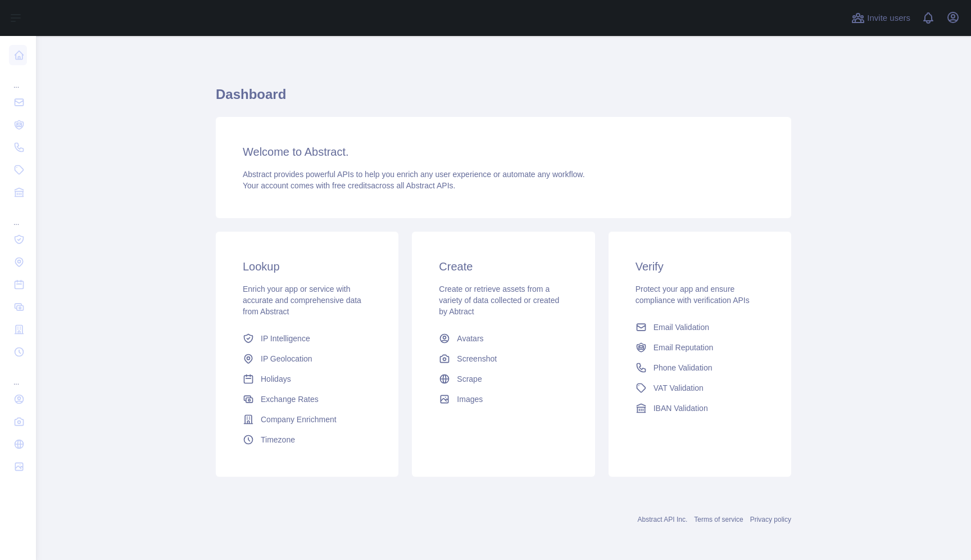  What do you see at coordinates (889, 18) in the screenshot?
I see `span: Invite users` at bounding box center [889, 18].